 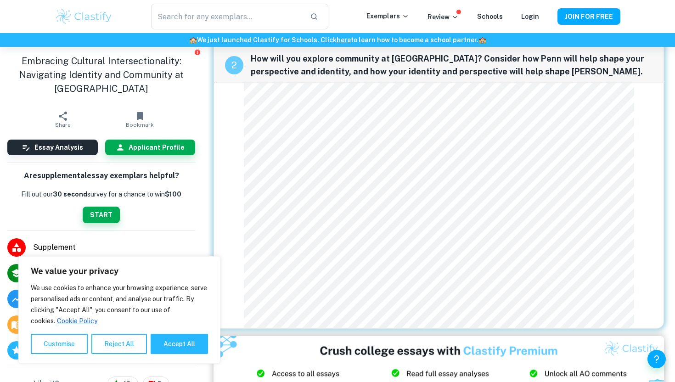 What do you see at coordinates (589, 17) in the screenshot?
I see `button: JOIN FOR FREE` at bounding box center [589, 17].